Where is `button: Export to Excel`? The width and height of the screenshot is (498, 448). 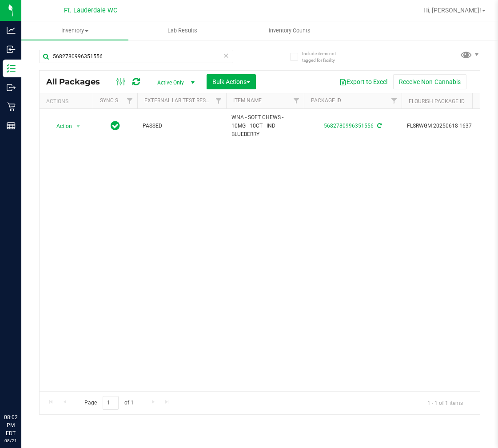
button: Export to Excel is located at coordinates (364, 82).